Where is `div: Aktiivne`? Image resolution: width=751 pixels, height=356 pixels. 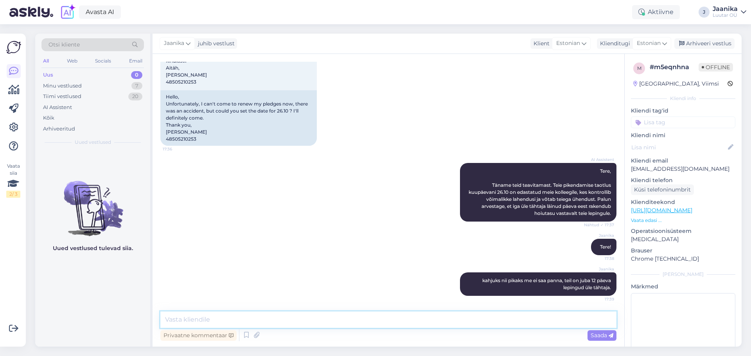
div: Aktiivne is located at coordinates (656, 12).